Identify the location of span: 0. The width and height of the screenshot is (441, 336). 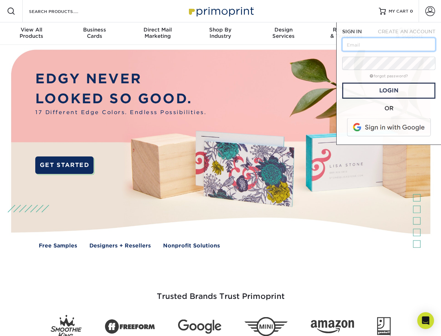
(412, 11).